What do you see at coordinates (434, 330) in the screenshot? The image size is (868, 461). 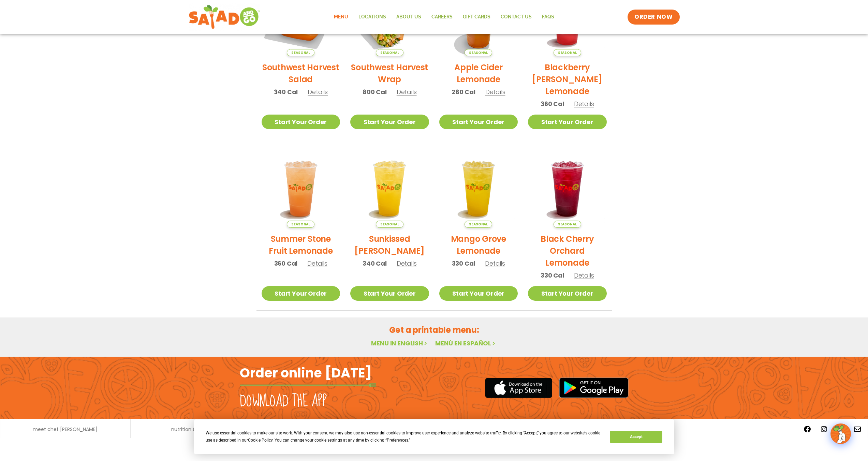 I see `h2: Get a printable menu:` at bounding box center [434, 330].